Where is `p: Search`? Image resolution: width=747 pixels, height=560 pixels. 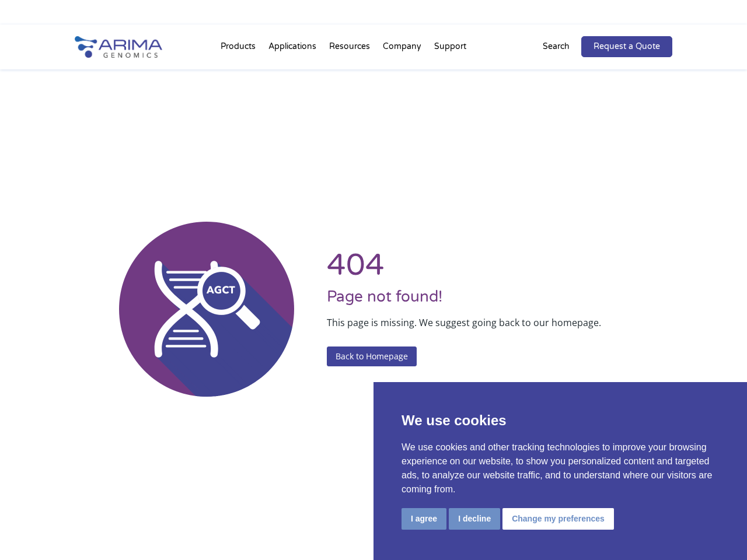 p: Search is located at coordinates (556, 47).